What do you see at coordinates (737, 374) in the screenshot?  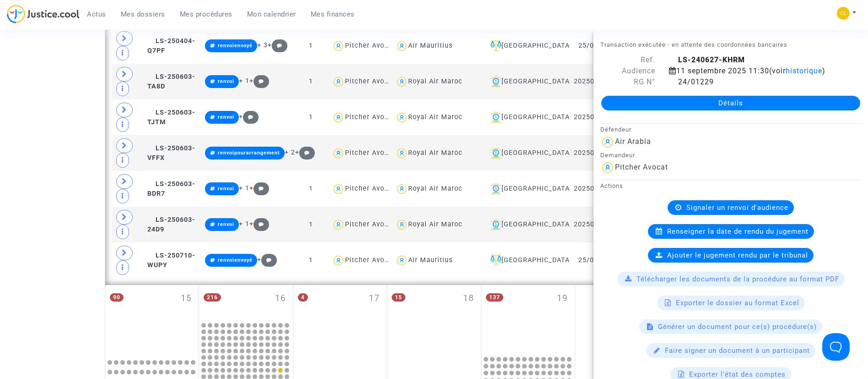 I see `span: Exporter l'état des comptes` at bounding box center [737, 374].